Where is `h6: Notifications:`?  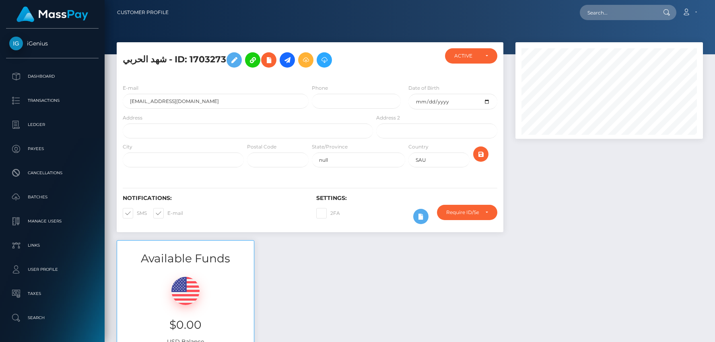 h6: Notifications: is located at coordinates (213, 198).